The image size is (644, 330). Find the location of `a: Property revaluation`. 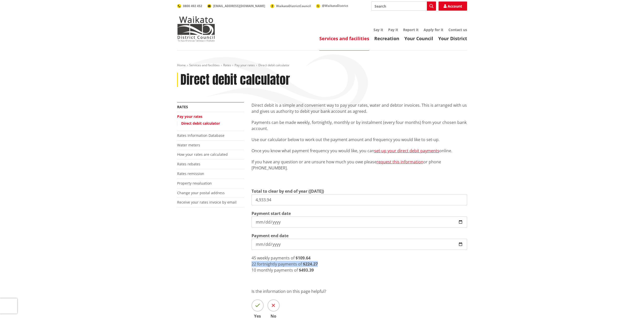

a: Property revaluation is located at coordinates (195, 183).